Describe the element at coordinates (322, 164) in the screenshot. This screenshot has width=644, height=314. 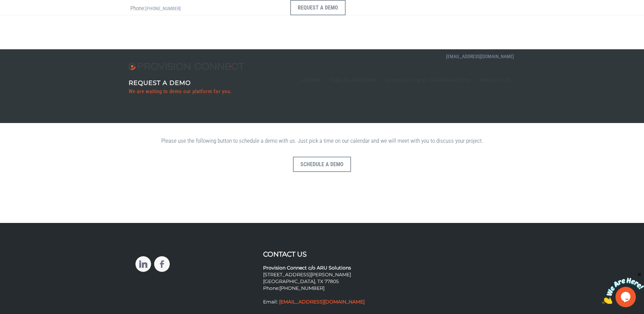
I see `button: Schedule a Demo` at that location.